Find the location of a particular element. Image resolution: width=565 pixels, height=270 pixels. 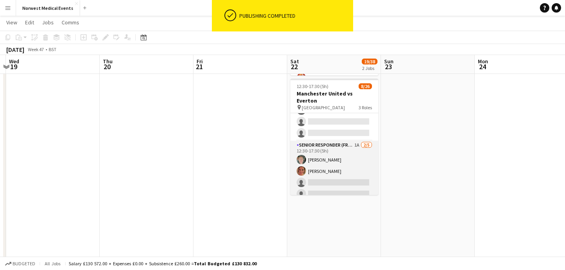

a: Edit is located at coordinates (29, 22).